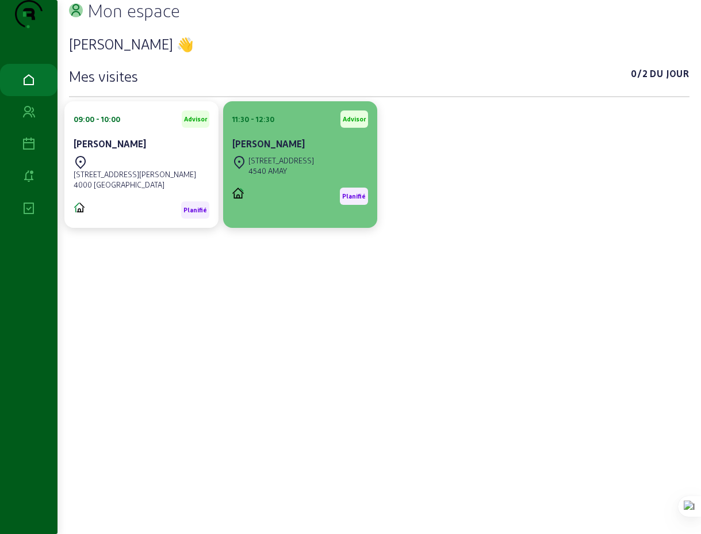 The width and height of the screenshot is (701, 534). What do you see at coordinates (281, 171) in the screenshot?
I see `div: 4540 AMAY` at bounding box center [281, 171].